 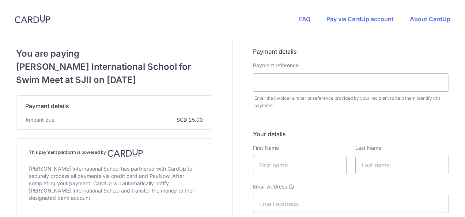 I want to click on a: FAQ, so click(x=305, y=19).